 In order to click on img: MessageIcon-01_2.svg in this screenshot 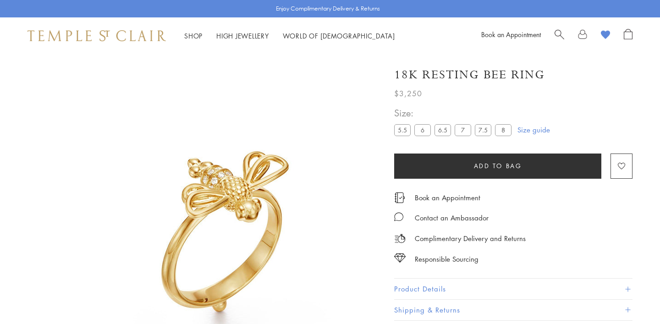, I will do `click(399, 217)`.